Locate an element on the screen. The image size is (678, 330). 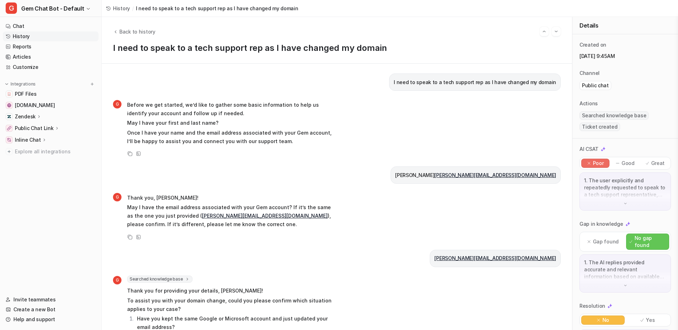
p: No is located at coordinates (606, 320).